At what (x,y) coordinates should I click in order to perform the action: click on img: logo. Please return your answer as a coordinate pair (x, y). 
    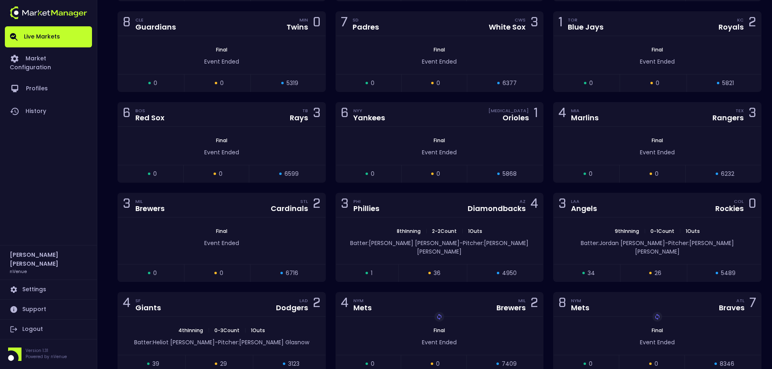
    Looking at the image, I should click on (48, 13).